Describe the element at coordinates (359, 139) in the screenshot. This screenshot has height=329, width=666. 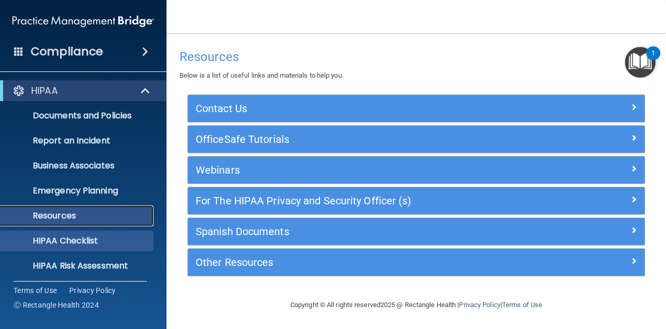
I see `h5: OfficeSafe Tutorials` at that location.